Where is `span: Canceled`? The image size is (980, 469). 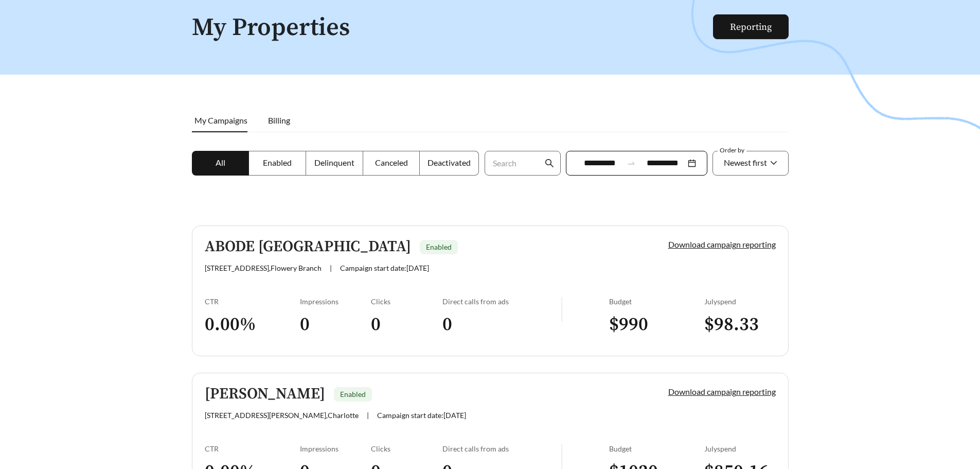 span: Canceled is located at coordinates (391, 162).